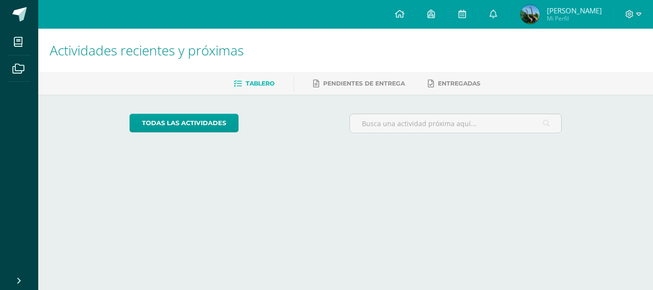  What do you see at coordinates (454, 84) in the screenshot?
I see `a: Entregadas` at bounding box center [454, 84].